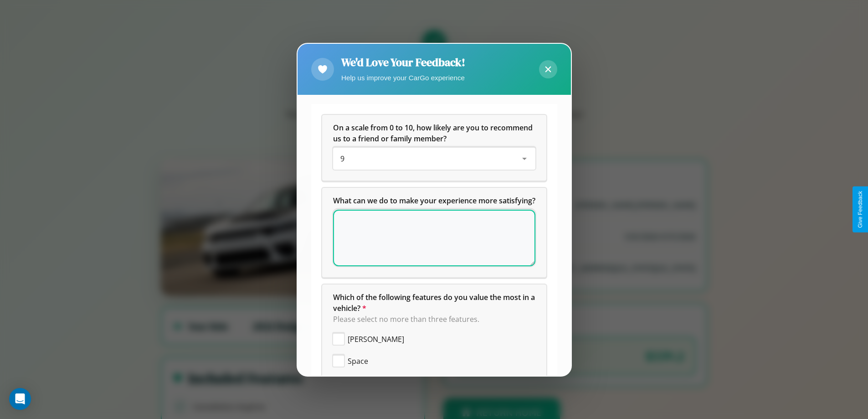  I want to click on span: Please select no more than three features., so click(406, 319).